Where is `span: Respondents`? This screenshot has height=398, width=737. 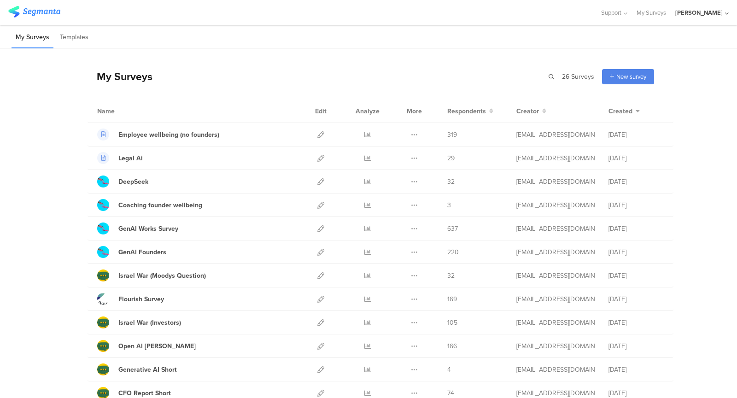
span: Respondents is located at coordinates (467, 111).